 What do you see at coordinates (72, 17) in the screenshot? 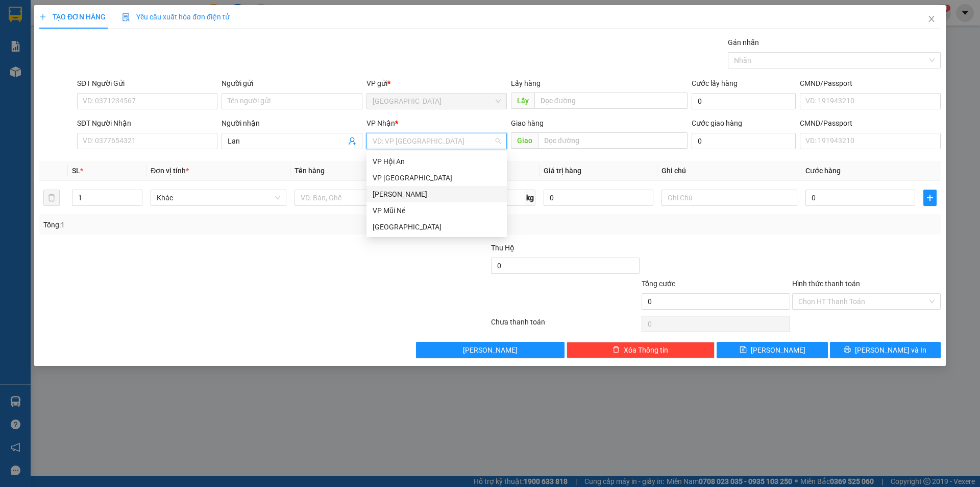
I see `span: TẠO ĐƠN HÀNG` at bounding box center [72, 17].